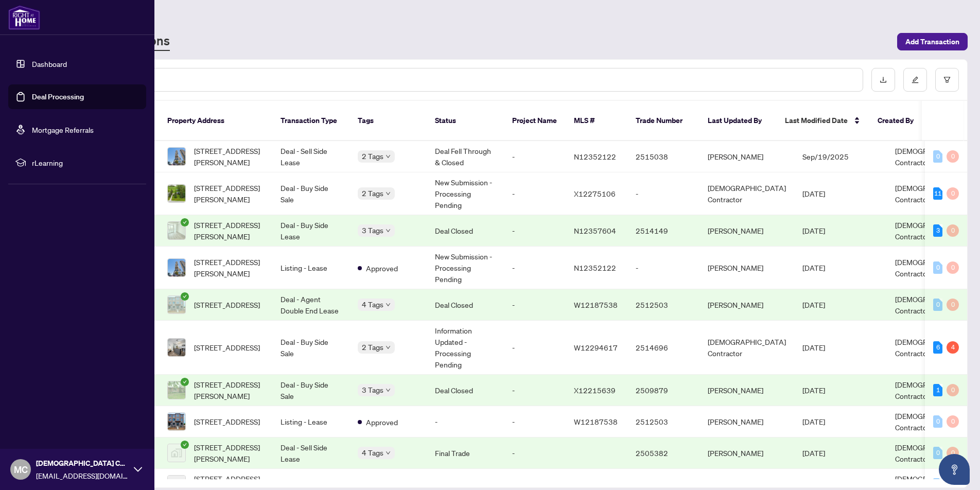 This screenshot has height=490, width=980. What do you see at coordinates (382, 268) in the screenshot?
I see `span: Approved` at bounding box center [382, 268].